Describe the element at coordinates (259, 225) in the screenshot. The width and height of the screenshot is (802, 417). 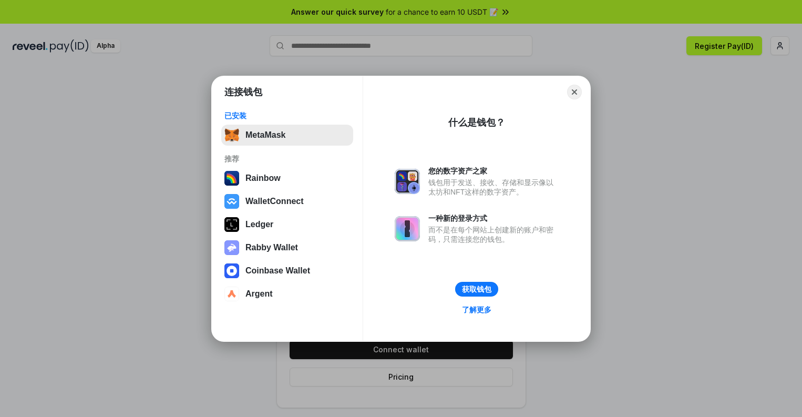
I see `div: Ledger` at that location.